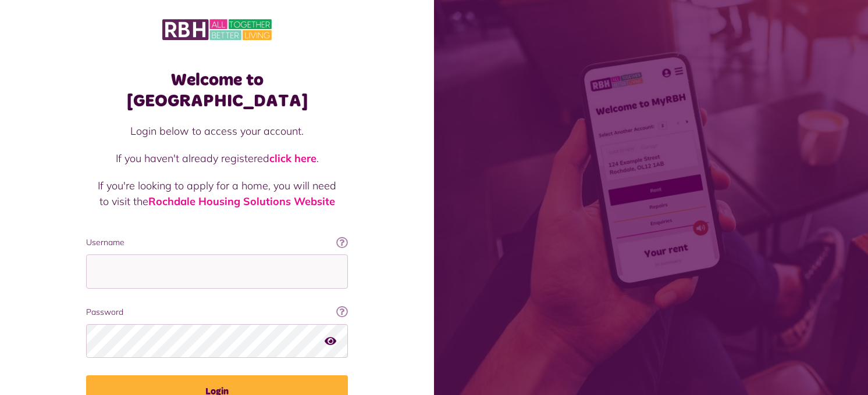 Image resolution: width=868 pixels, height=395 pixels. What do you see at coordinates (217, 131) in the screenshot?
I see `p: Login below to access your account.` at bounding box center [217, 131].